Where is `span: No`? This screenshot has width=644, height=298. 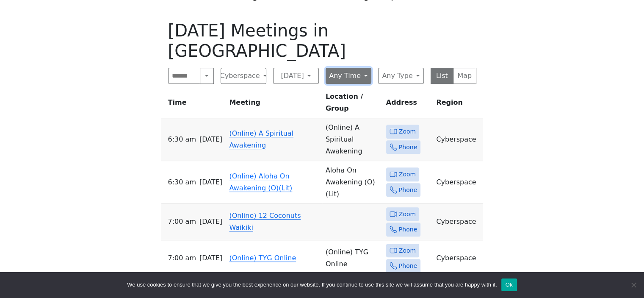 span: No is located at coordinates (633, 285).